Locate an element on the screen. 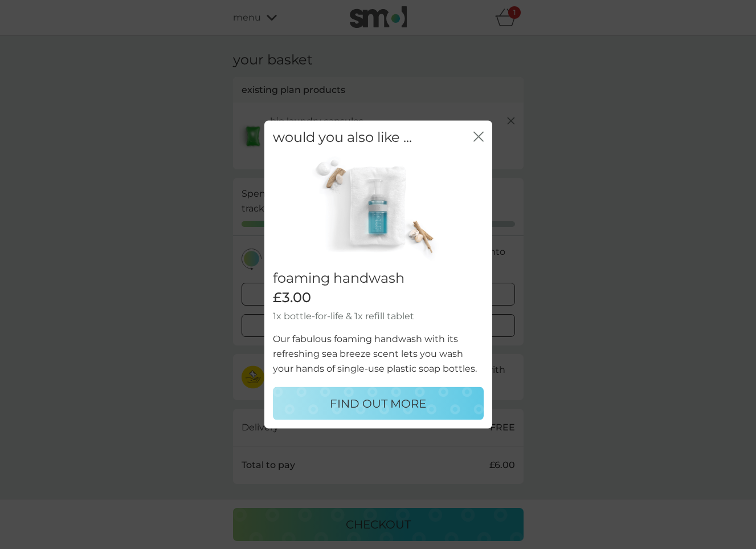  span: £3.00 is located at coordinates (291, 298).